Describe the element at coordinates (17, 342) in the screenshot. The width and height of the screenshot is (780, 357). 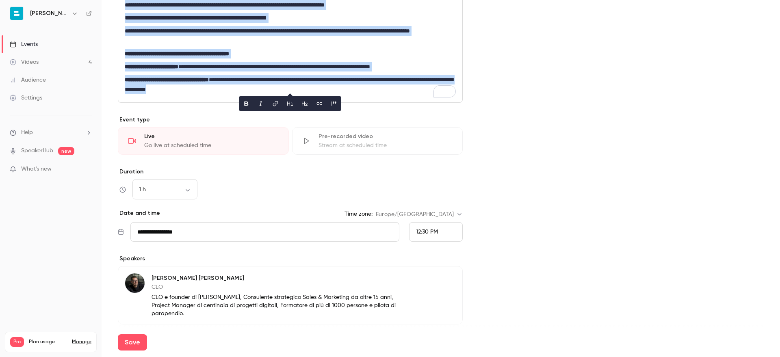
I see `span: Pro` at that location.